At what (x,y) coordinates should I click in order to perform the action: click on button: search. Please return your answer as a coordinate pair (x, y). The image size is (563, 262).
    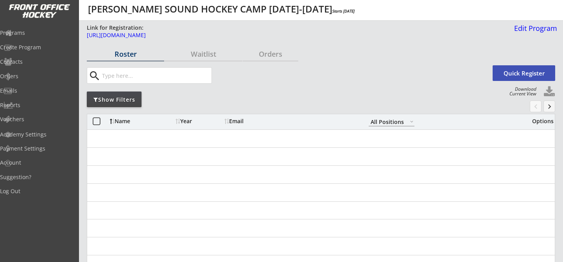
    Looking at the image, I should click on (94, 76).